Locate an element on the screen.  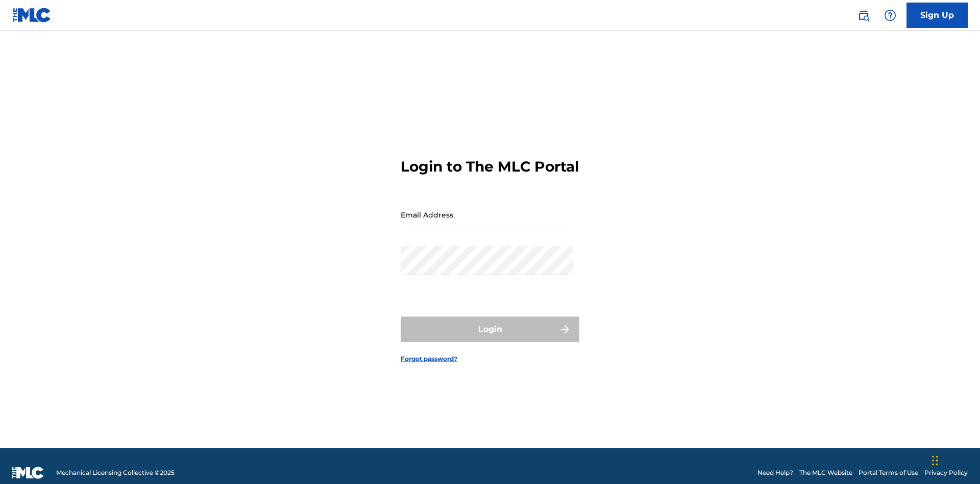
div: Drag is located at coordinates (935, 460).